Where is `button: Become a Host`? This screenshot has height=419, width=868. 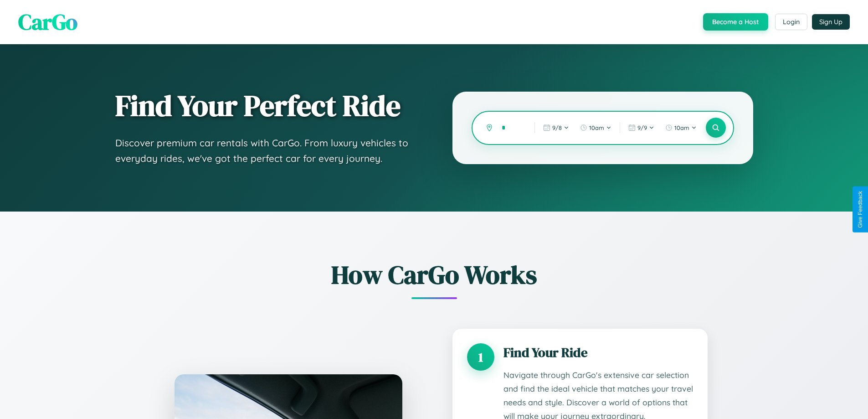
button: Become a Host is located at coordinates (736, 22).